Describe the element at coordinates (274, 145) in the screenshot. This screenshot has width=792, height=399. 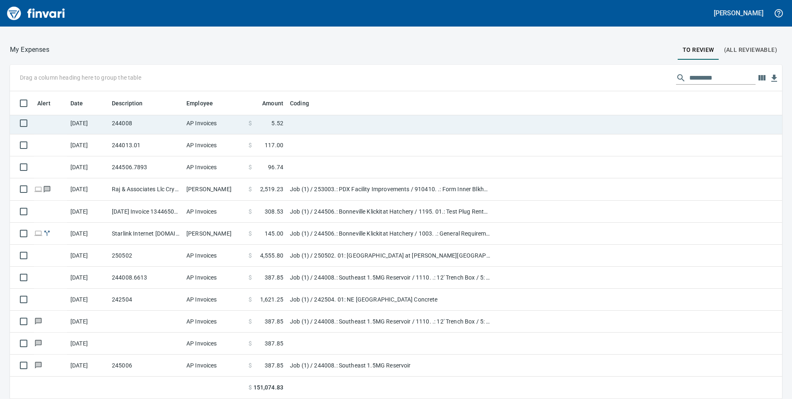
I see `span: 117.00` at that location.